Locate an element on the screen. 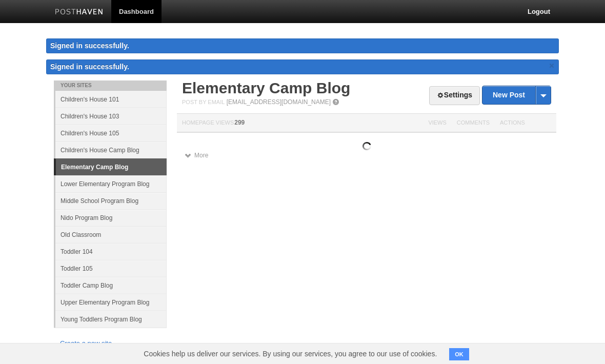 The width and height of the screenshot is (605, 364). a: Children's House 101 is located at coordinates (111, 99).